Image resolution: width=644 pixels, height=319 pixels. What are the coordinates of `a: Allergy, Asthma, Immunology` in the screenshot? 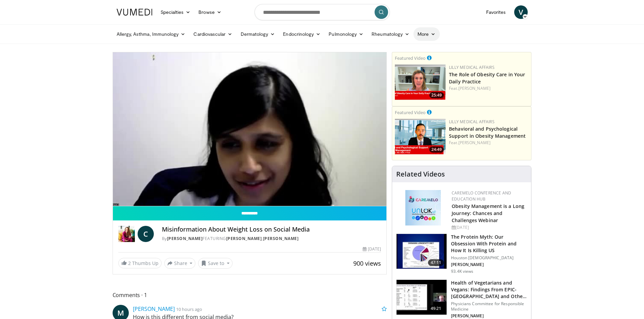 It's located at (151, 34).